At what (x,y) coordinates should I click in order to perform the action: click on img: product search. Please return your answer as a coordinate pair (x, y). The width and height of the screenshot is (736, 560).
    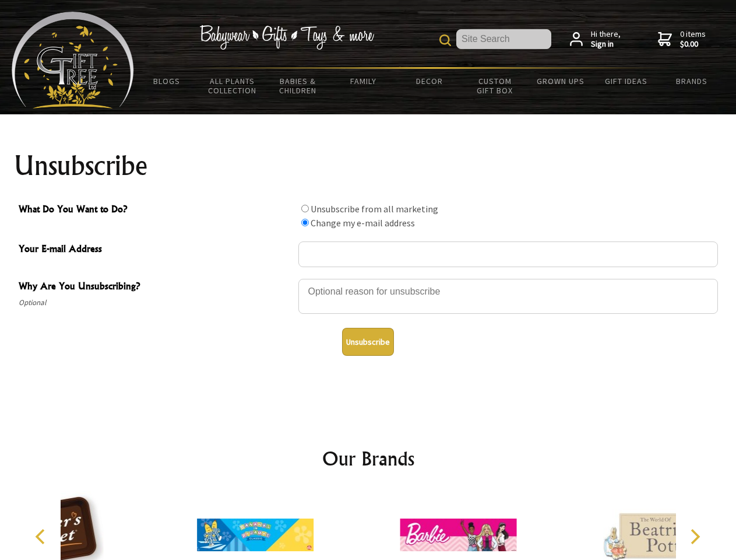
    Looking at the image, I should click on (446, 40).